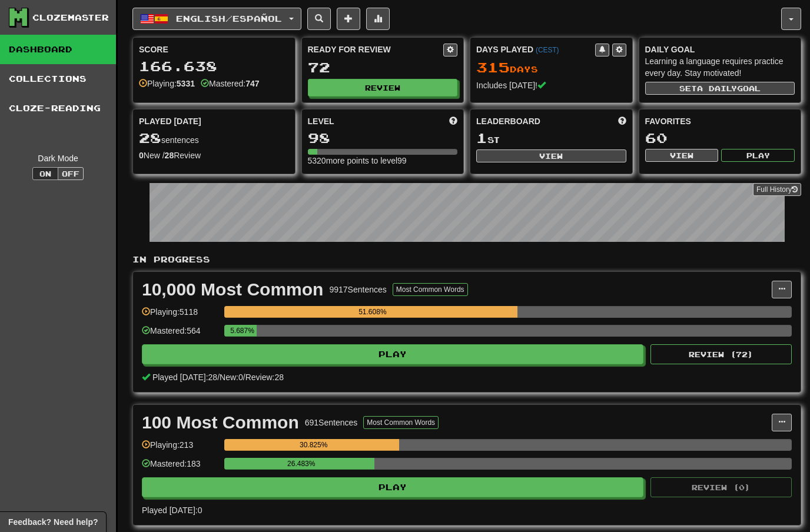 Image resolution: width=810 pixels, height=532 pixels. Describe the element at coordinates (232, 377) in the screenshot. I see `span: New: 0` at that location.